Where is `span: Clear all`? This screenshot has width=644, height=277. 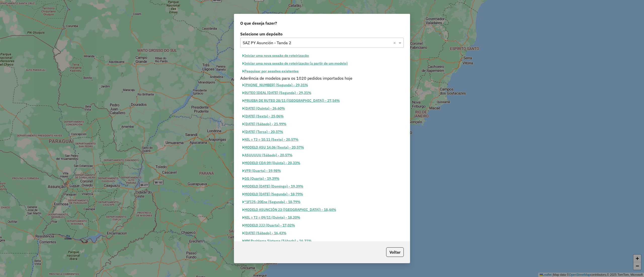 span: Clear all is located at coordinates (395, 43).